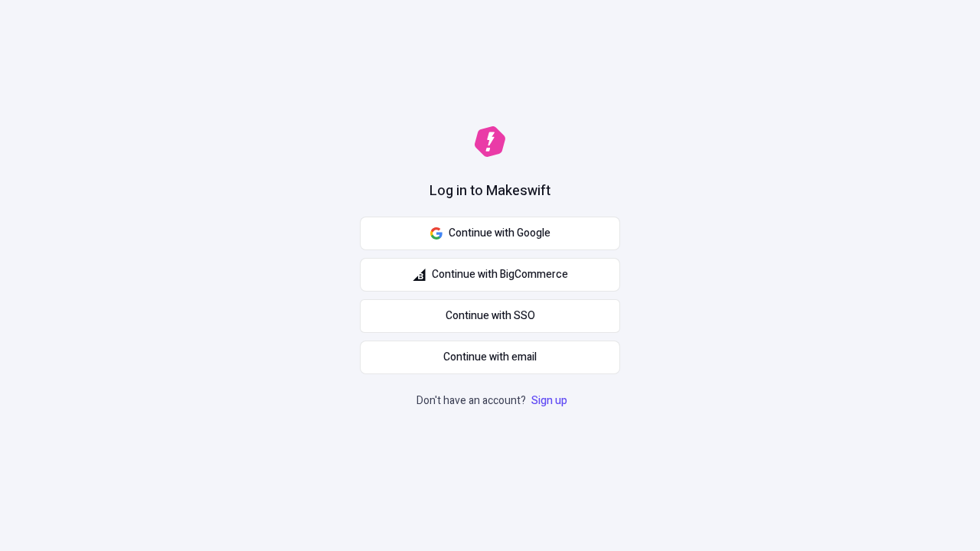 This screenshot has height=551, width=980. I want to click on a: Continue with SSO, so click(490, 316).